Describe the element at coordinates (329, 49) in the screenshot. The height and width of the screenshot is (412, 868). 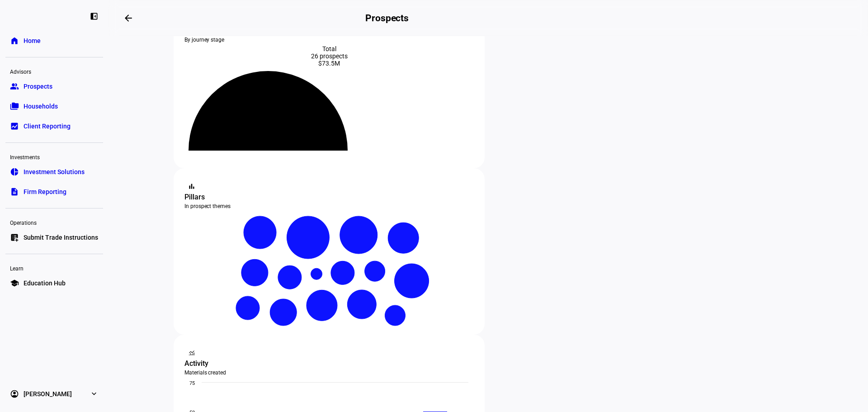
I see `div: Total` at that location.